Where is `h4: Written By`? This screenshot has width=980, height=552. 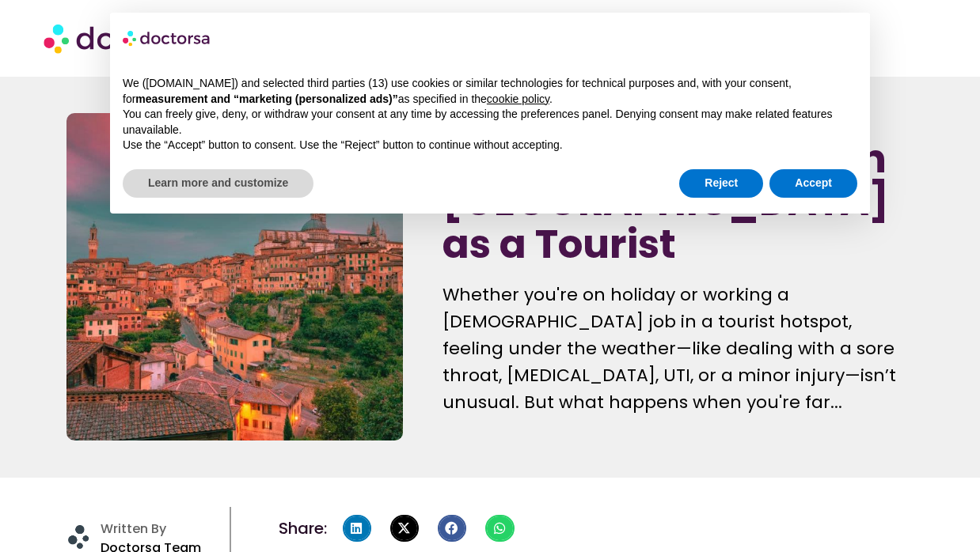
h4: Written By is located at coordinates (161, 528).